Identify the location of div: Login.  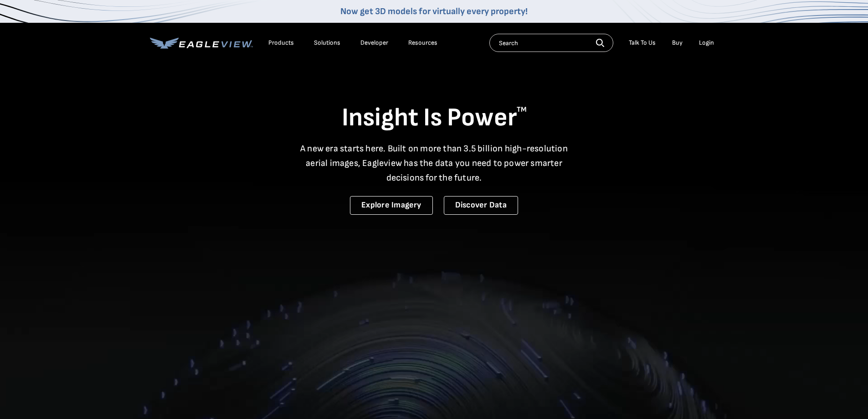
(706, 43).